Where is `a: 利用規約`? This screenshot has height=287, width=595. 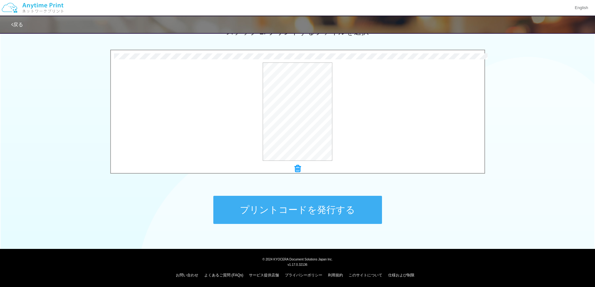
a: 利用規約 is located at coordinates (336, 275).